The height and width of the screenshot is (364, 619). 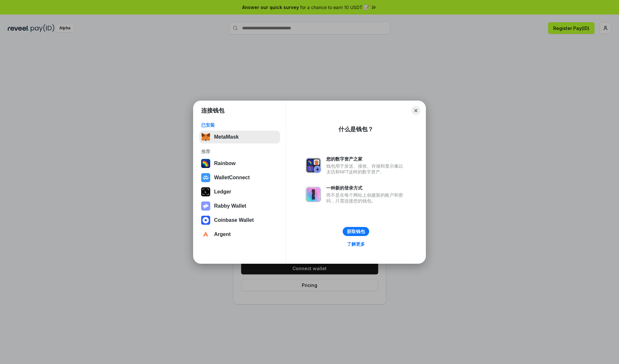 I want to click on div: 您的数字资产之家, so click(x=366, y=159).